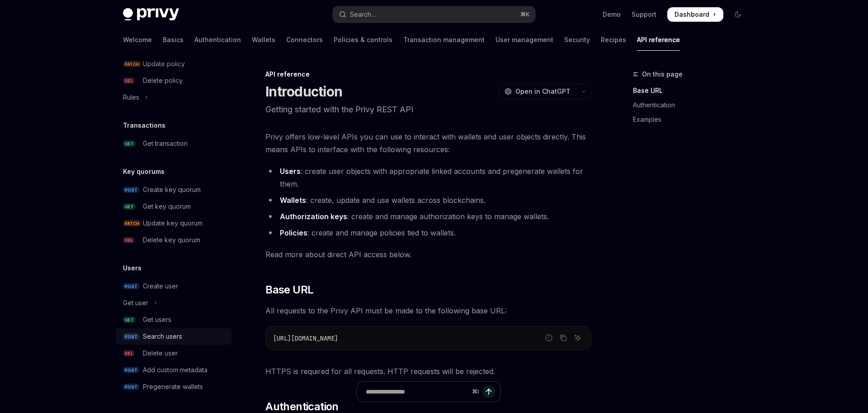  I want to click on a: GETGet transaction, so click(173, 143).